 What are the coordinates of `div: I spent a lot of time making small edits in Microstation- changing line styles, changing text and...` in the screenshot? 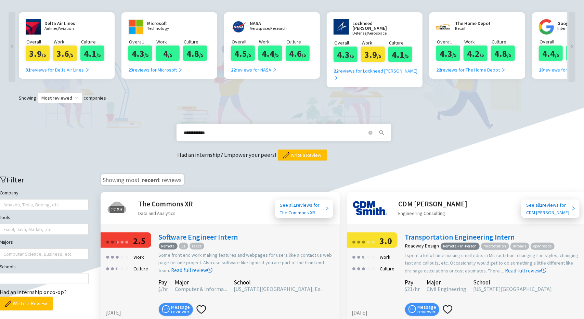 It's located at (494, 263).